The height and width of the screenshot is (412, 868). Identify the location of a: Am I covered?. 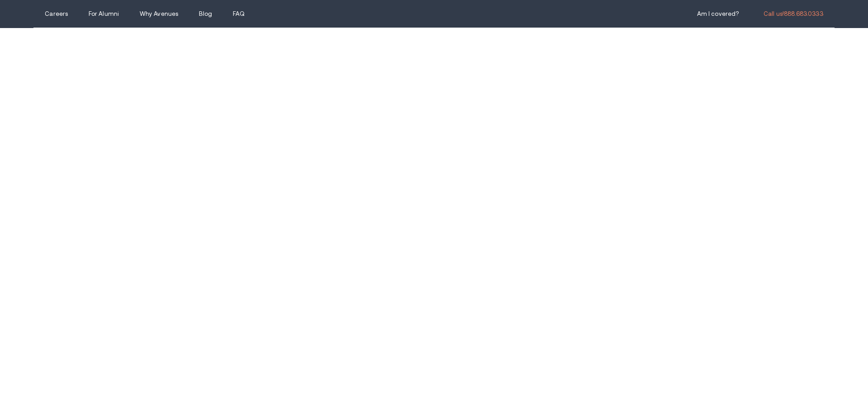
(718, 14).